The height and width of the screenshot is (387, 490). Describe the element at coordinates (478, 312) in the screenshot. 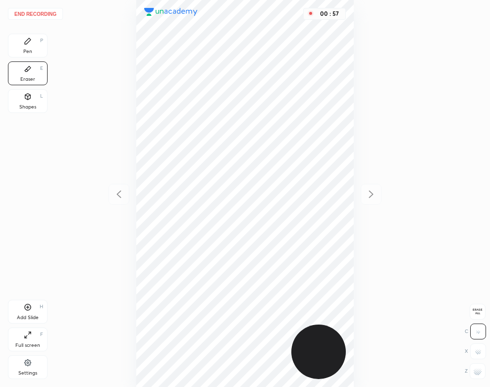

I see `span: Erase all` at that location.